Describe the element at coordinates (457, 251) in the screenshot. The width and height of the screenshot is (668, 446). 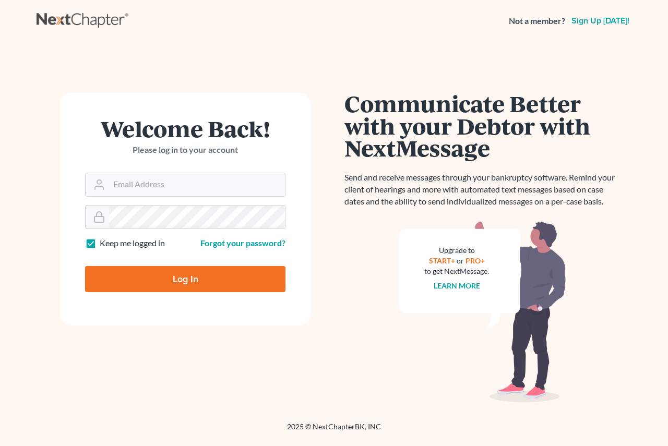
I see `div: Upgrade to` at that location.